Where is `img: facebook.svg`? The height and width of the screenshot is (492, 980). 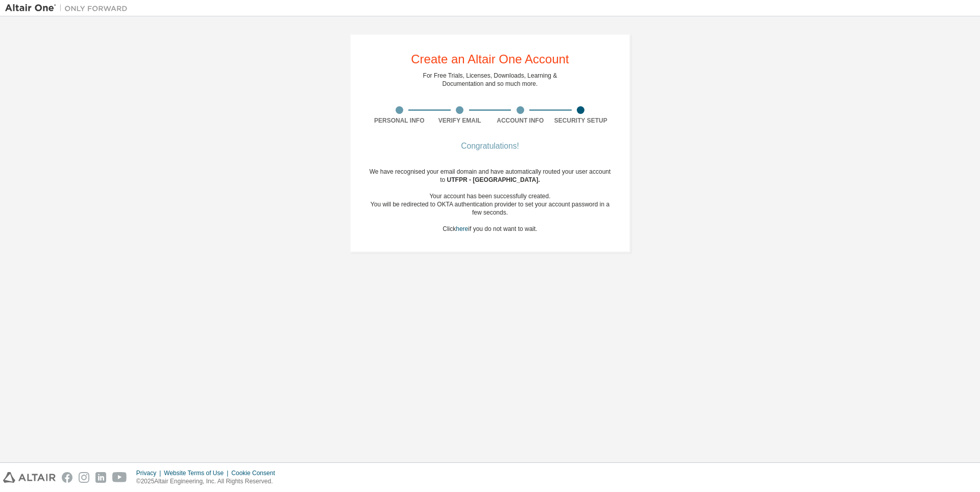 img: facebook.svg is located at coordinates (67, 477).